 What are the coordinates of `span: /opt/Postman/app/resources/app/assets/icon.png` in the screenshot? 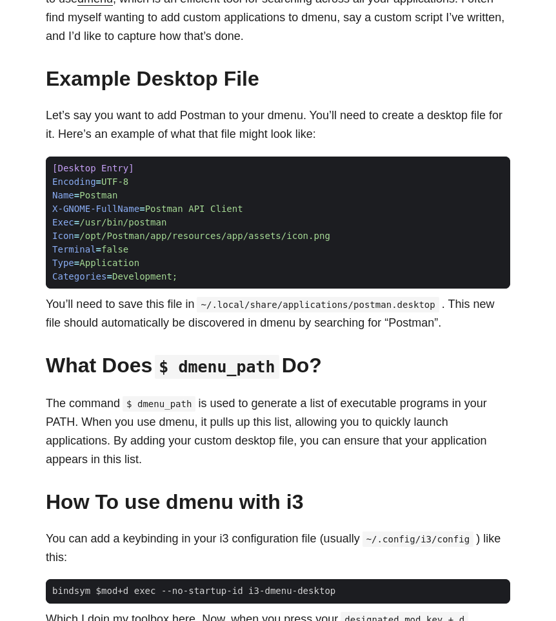 It's located at (204, 236).